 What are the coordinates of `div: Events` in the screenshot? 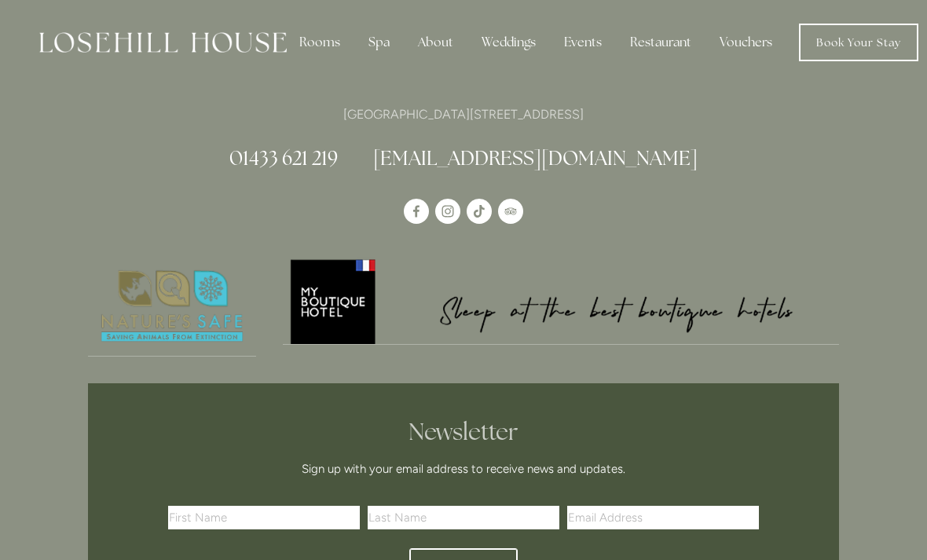 It's located at (583, 43).